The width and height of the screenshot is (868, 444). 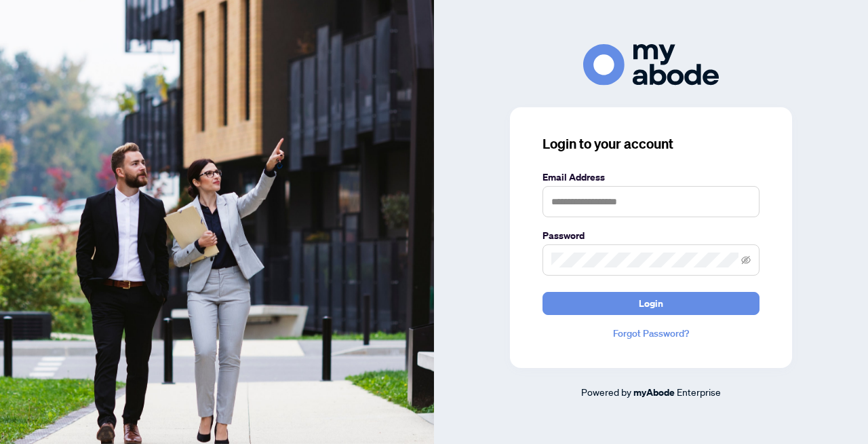 What do you see at coordinates (652, 65) in the screenshot?
I see `img: ma-logo` at bounding box center [652, 65].